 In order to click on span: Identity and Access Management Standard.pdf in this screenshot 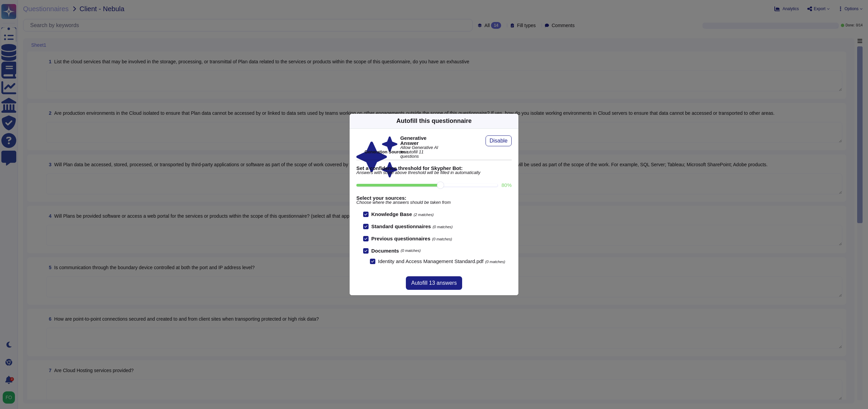, I will do `click(430, 261)`.